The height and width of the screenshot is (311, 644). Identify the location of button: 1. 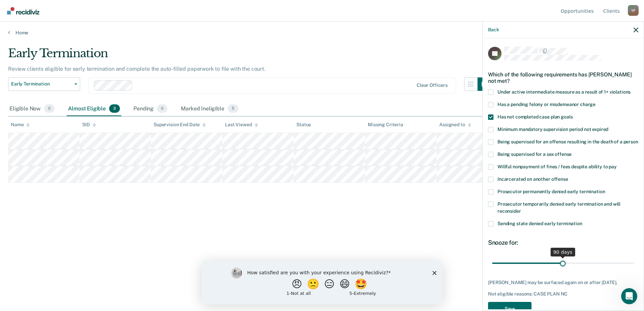
(96, 23).